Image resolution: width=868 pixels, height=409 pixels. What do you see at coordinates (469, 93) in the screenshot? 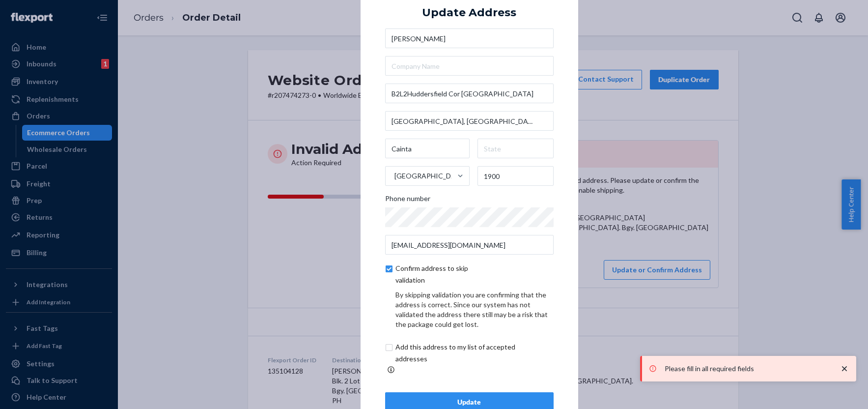
I see `input: Street Address` at bounding box center [469, 93].